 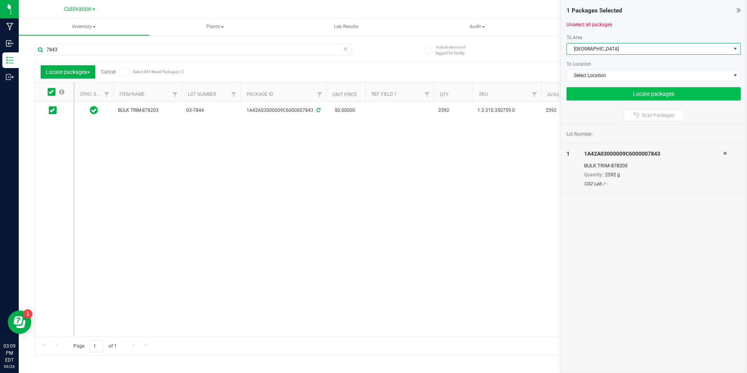 I want to click on span: Plants, so click(x=215, y=27).